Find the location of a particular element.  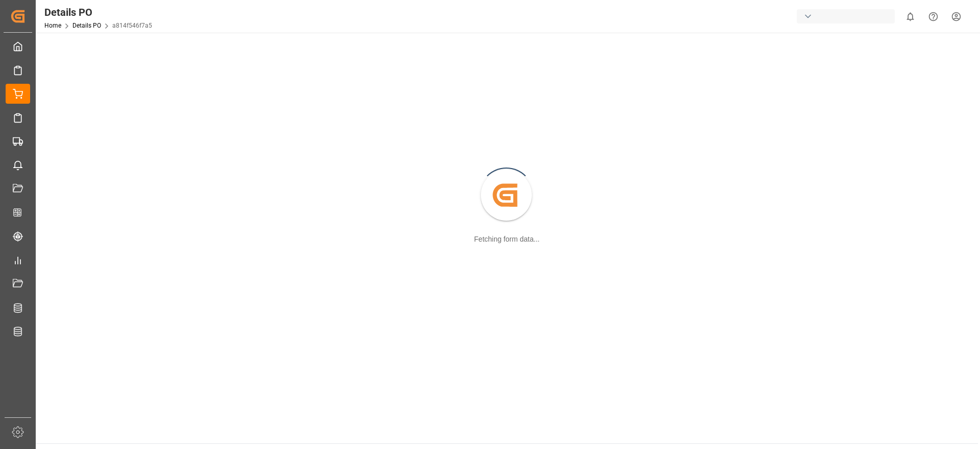

div: Details PO is located at coordinates (98, 13).